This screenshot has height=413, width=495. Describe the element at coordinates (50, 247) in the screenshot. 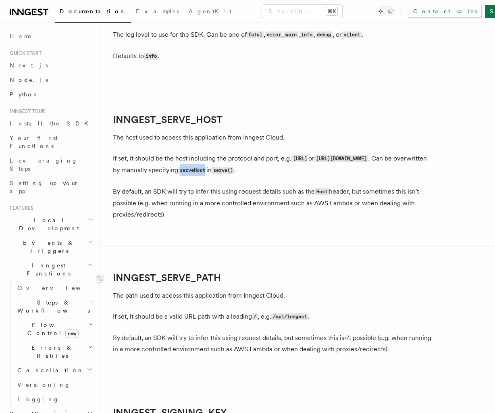

I see `button: Events & Triggers` at that location.